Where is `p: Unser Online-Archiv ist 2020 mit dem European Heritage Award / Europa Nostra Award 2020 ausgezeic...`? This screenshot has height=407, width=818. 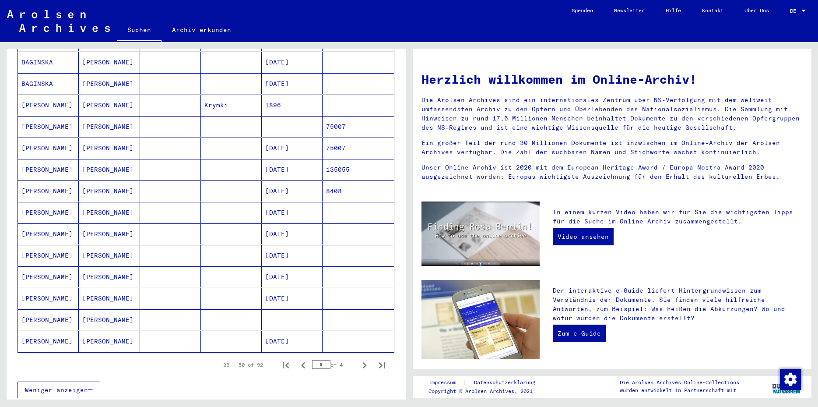 p: Unser Online-Archiv ist 2020 mit dem European Heritage Award / Europa Nostra Award 2020 ausgezeic... is located at coordinates (613, 172).